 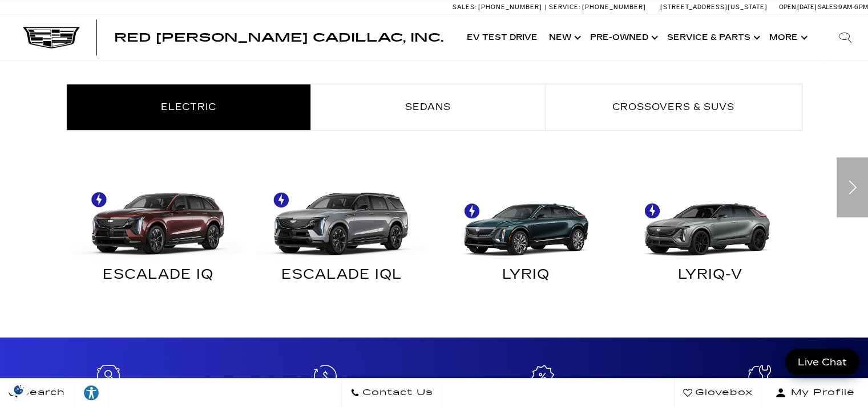 I want to click on span: Service:, so click(x=564, y=7).